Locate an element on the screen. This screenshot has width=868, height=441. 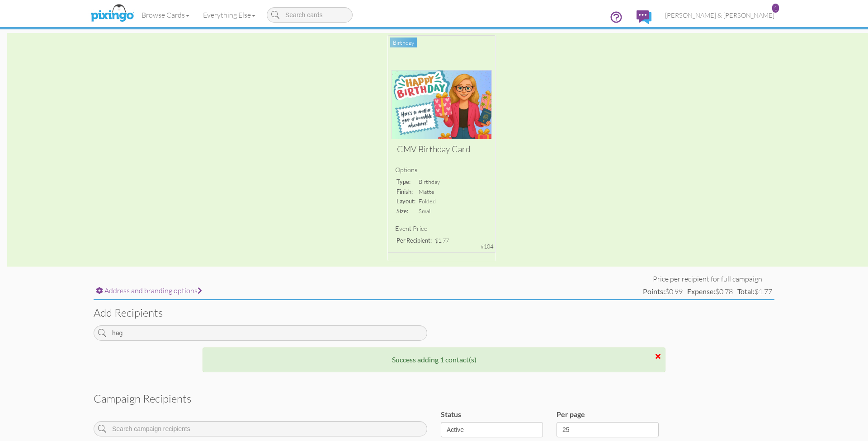
a: Everything Else is located at coordinates (229, 15).